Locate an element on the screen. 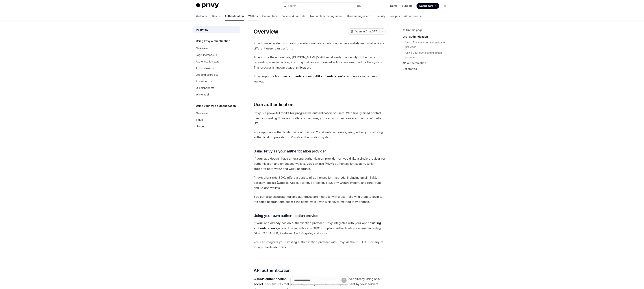 The width and height of the screenshot is (644, 289). a: Authentication is located at coordinates (234, 16).